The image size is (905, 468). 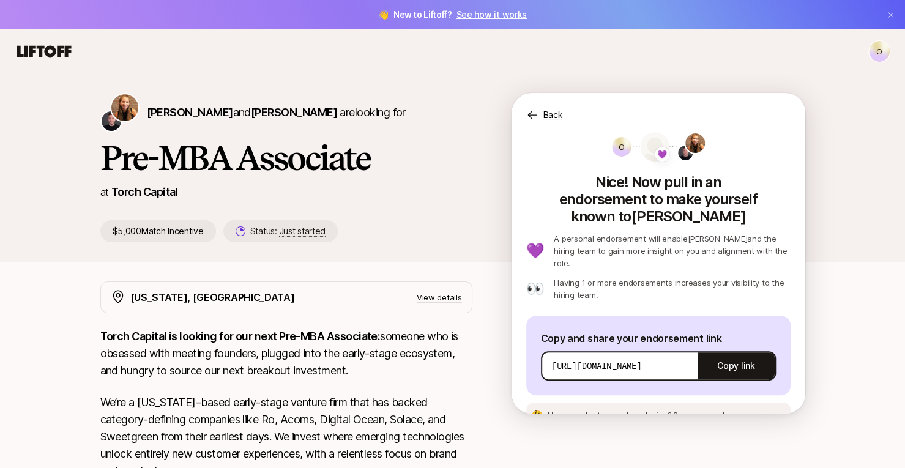 I want to click on strong: Torch Capital is looking for our next Pre-MBA Associate:, so click(x=241, y=336).